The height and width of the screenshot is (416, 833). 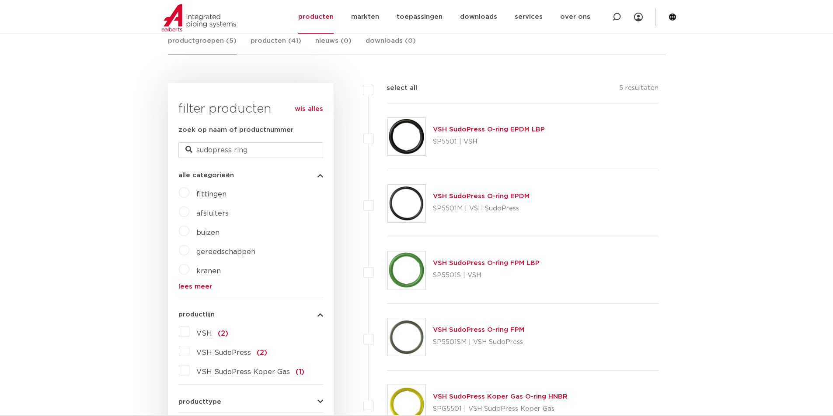 What do you see at coordinates (202, 45) in the screenshot?
I see `a: productgroepen (5)` at bounding box center [202, 45].